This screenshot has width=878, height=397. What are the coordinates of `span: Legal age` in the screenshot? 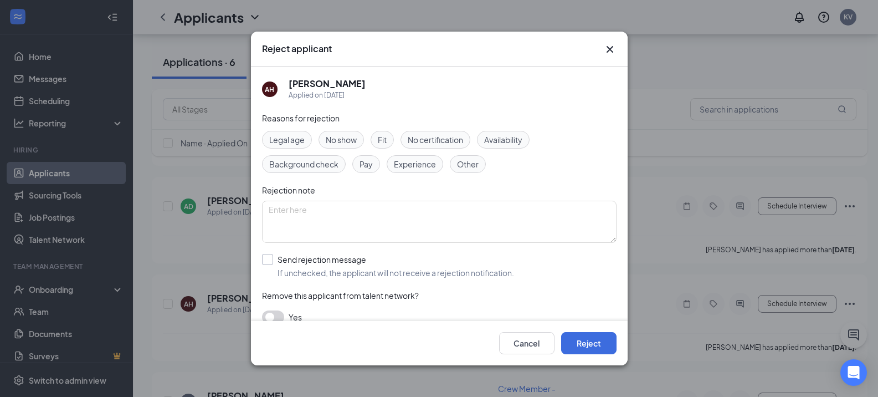 It's located at (287, 140).